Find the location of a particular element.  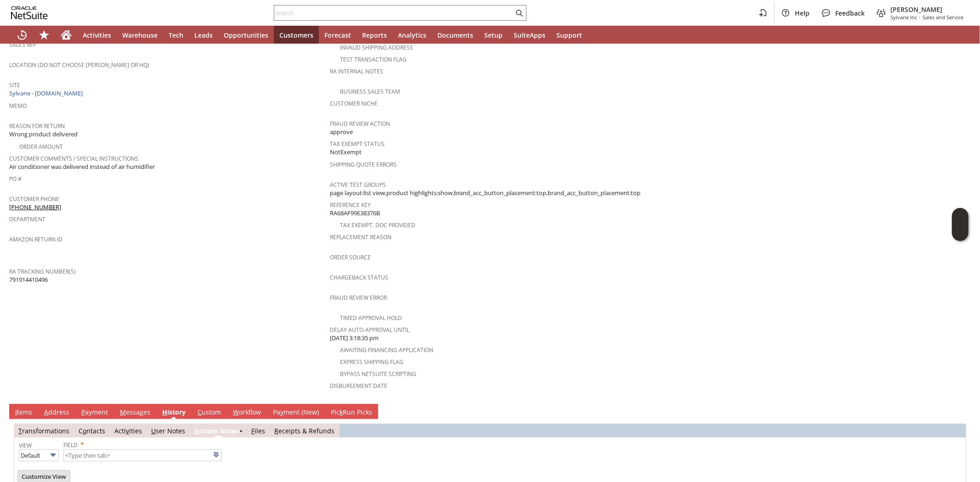

a: Sales Rep is located at coordinates (23, 44).